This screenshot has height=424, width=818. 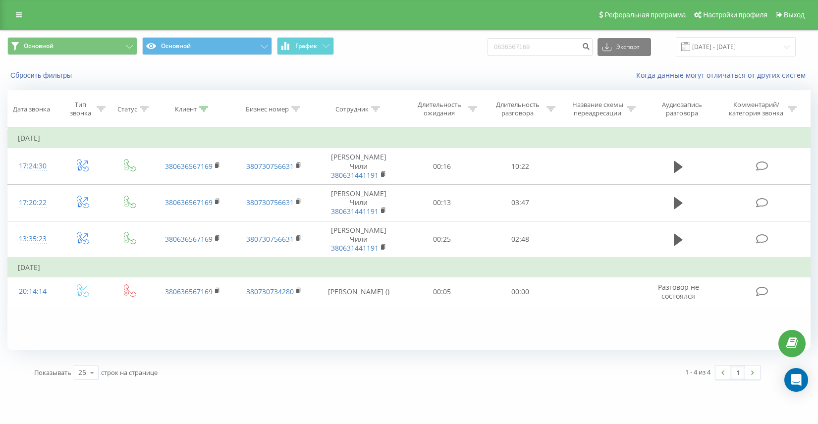 What do you see at coordinates (129, 372) in the screenshot?
I see `span: строк на странице` at bounding box center [129, 372].